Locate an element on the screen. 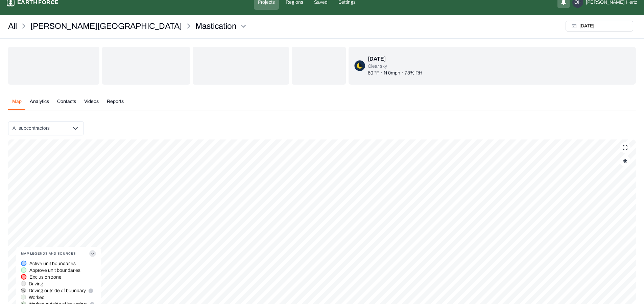 The image size is (644, 304). p: 78% RH is located at coordinates (413, 73).